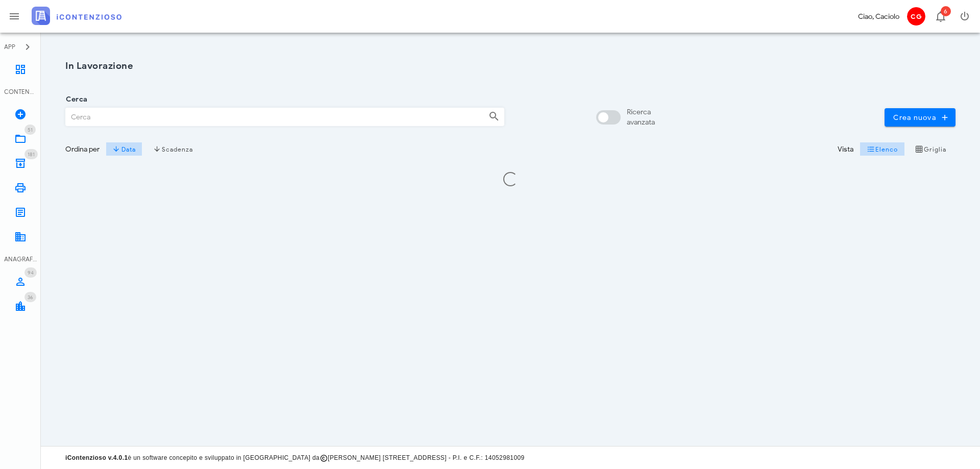 This screenshot has width=980, height=469. I want to click on span: Elenco, so click(882, 149).